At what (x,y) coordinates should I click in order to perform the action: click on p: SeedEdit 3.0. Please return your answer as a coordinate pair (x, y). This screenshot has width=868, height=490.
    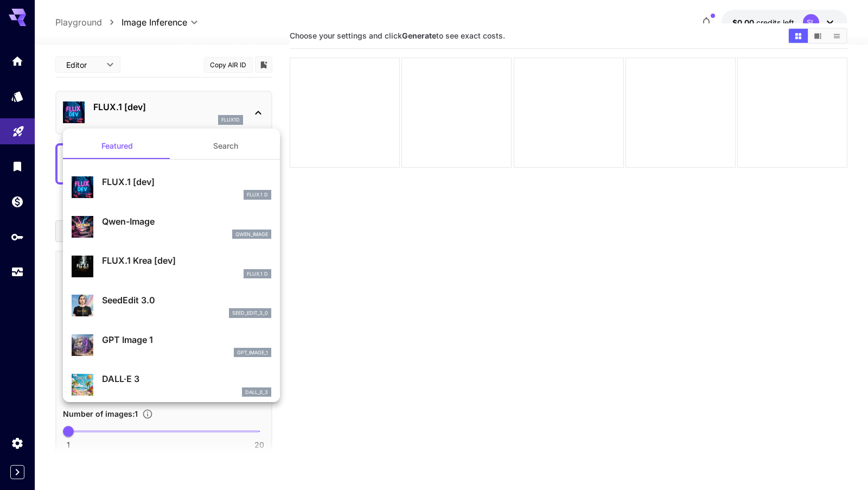
    Looking at the image, I should click on (186, 300).